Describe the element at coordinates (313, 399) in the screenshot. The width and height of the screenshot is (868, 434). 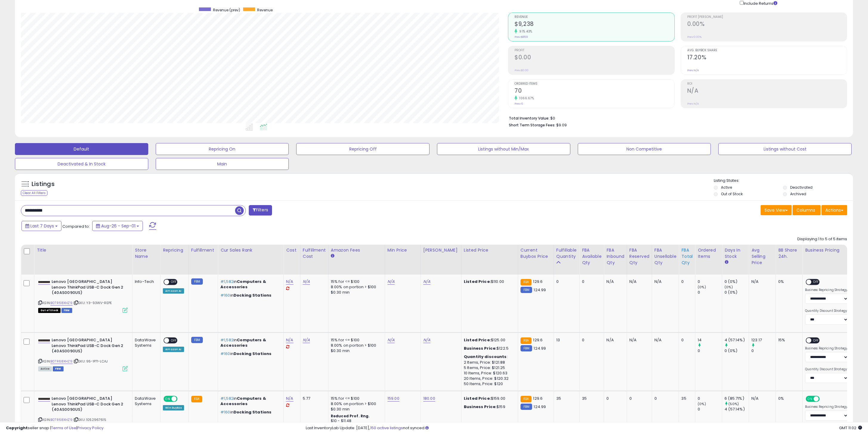
I see `div: 5.77` at that location.